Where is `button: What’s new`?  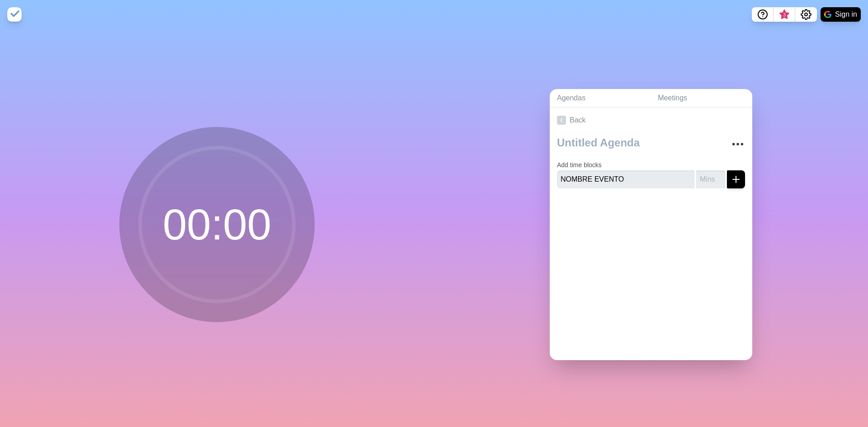
button: What’s new is located at coordinates (785, 14).